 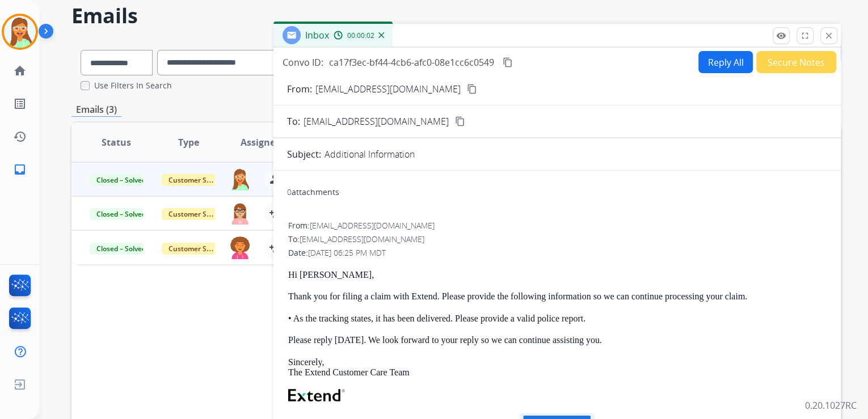 What do you see at coordinates (20, 32) in the screenshot?
I see `img: avatar` at bounding box center [20, 32].